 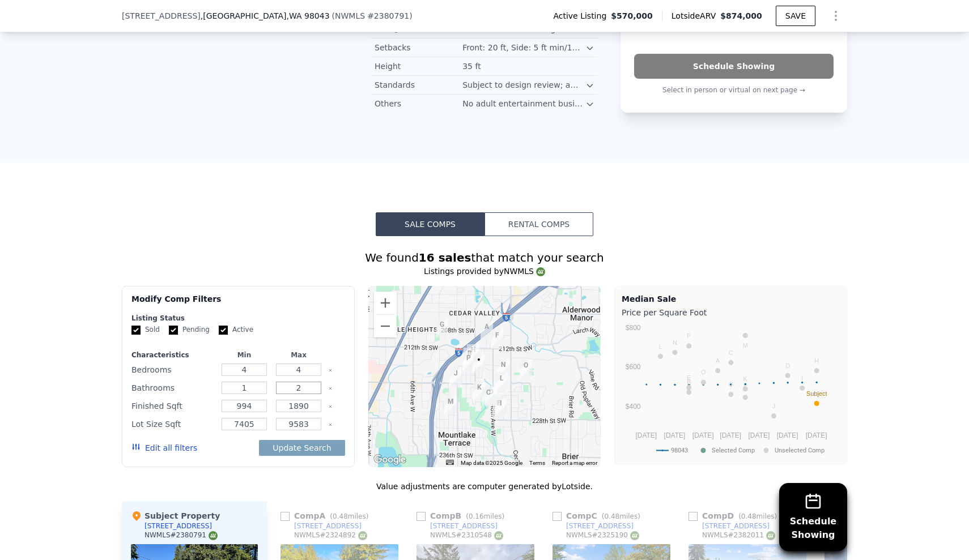 What do you see at coordinates (173, 388) in the screenshot?
I see `div: Bathrooms` at bounding box center [173, 388].